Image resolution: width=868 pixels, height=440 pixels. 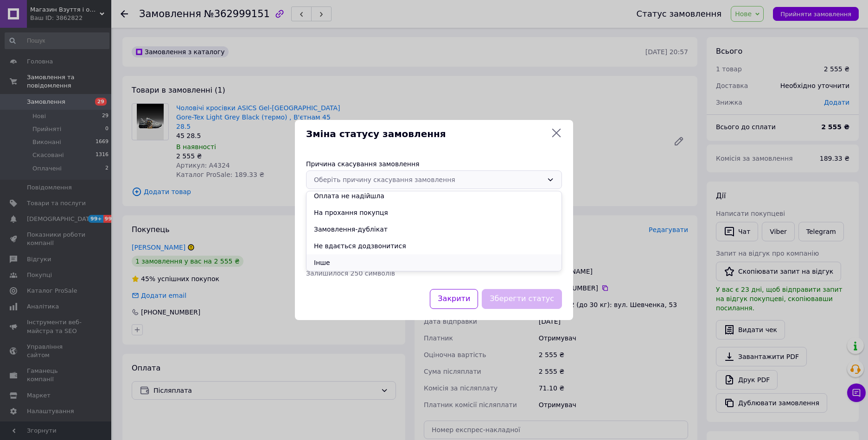 What do you see at coordinates (434, 164) in the screenshot?
I see `div: Причина скасування замовлення` at bounding box center [434, 164].